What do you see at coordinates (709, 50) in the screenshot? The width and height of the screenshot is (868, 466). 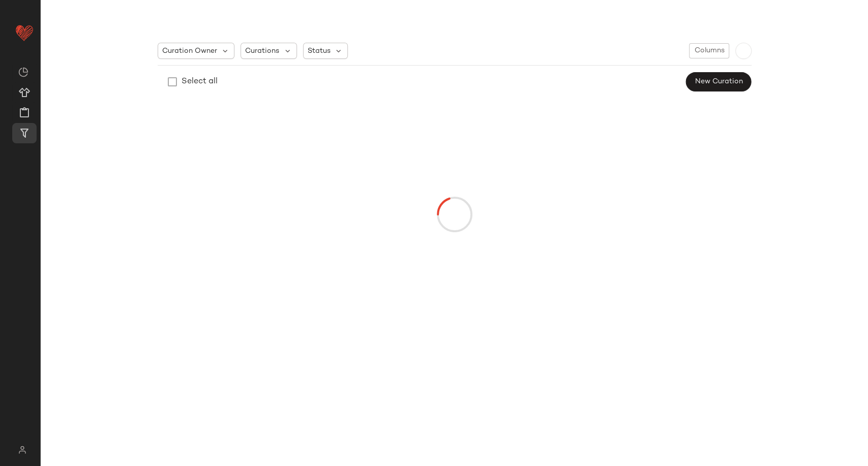 I see `span: Columns` at bounding box center [709, 50].